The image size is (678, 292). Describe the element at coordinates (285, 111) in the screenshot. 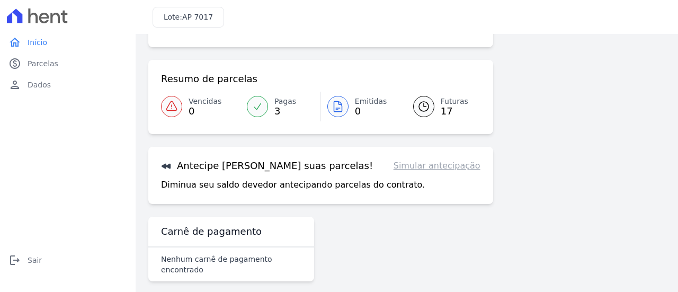

I see `span: 3` at that location.